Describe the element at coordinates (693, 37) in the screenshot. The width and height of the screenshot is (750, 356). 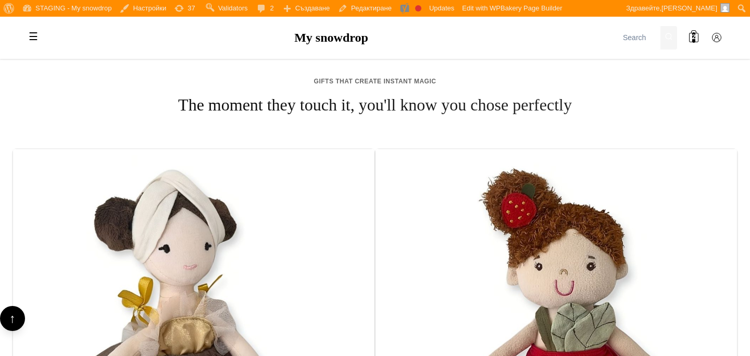
I see `span: 2` at that location.